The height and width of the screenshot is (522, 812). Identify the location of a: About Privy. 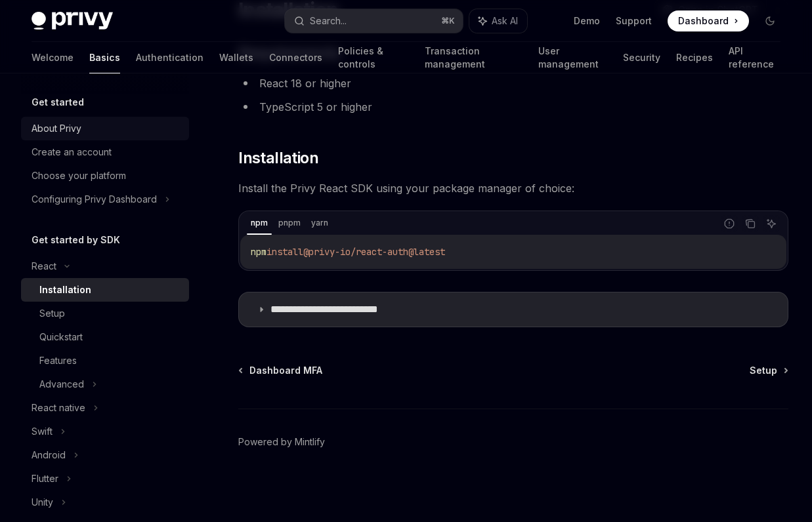
(105, 129).